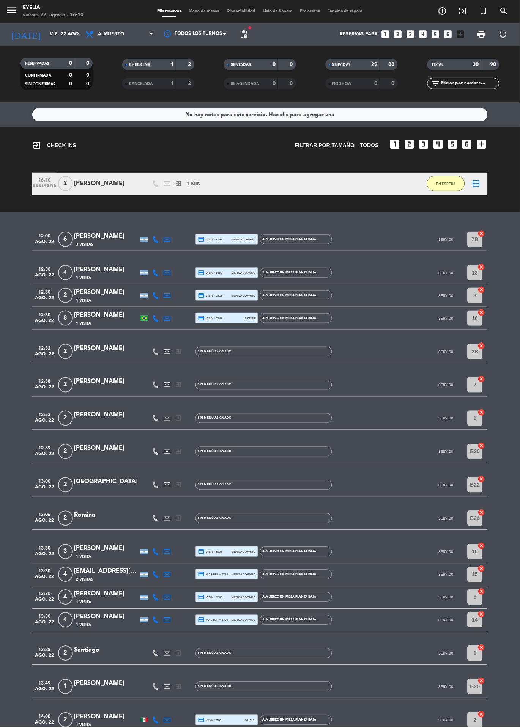 The image size is (520, 727). What do you see at coordinates (210, 721) in the screenshot?
I see `span: visa * 5920` at bounding box center [210, 721].